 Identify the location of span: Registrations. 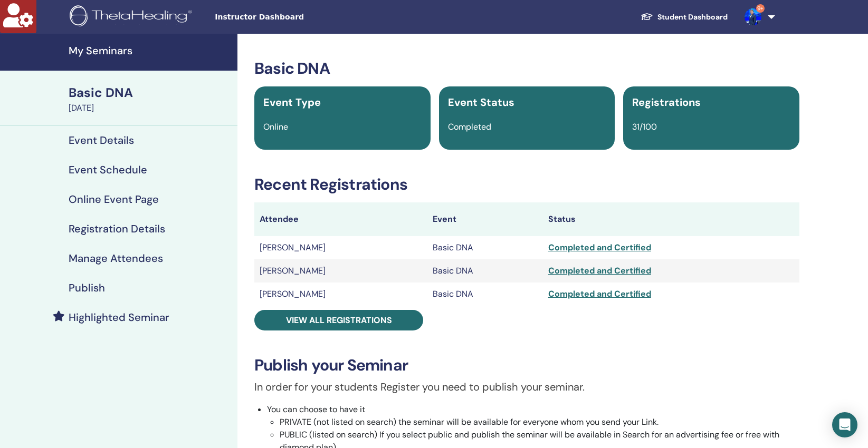
(666, 102).